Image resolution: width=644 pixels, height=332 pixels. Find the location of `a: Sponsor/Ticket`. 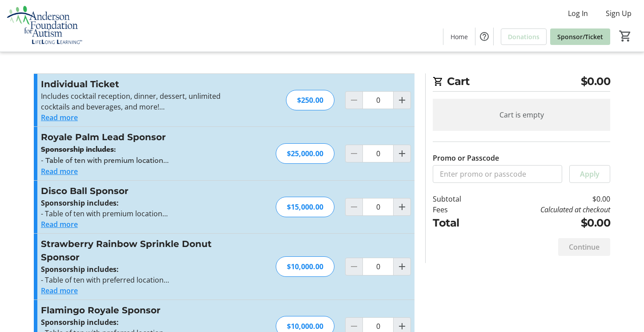

a: Sponsor/Ticket is located at coordinates (580, 36).